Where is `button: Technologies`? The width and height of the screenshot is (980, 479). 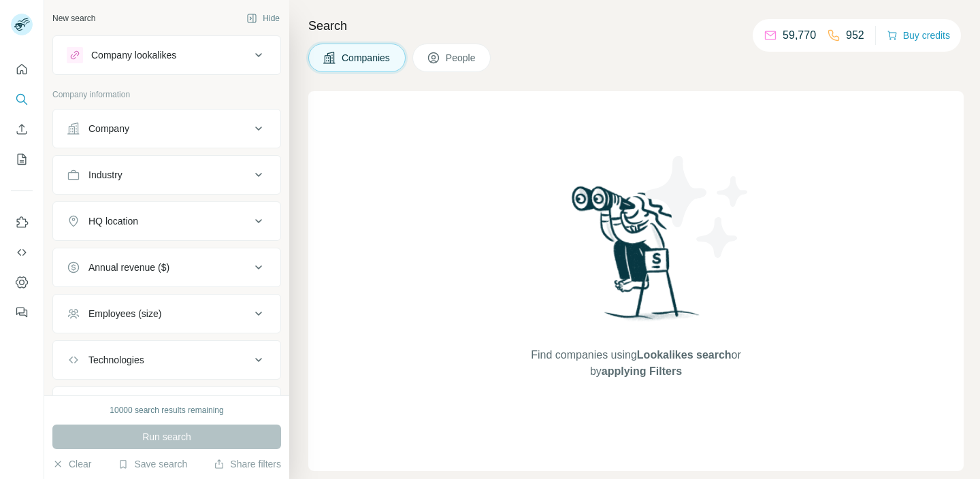
button: Technologies is located at coordinates (166, 360).